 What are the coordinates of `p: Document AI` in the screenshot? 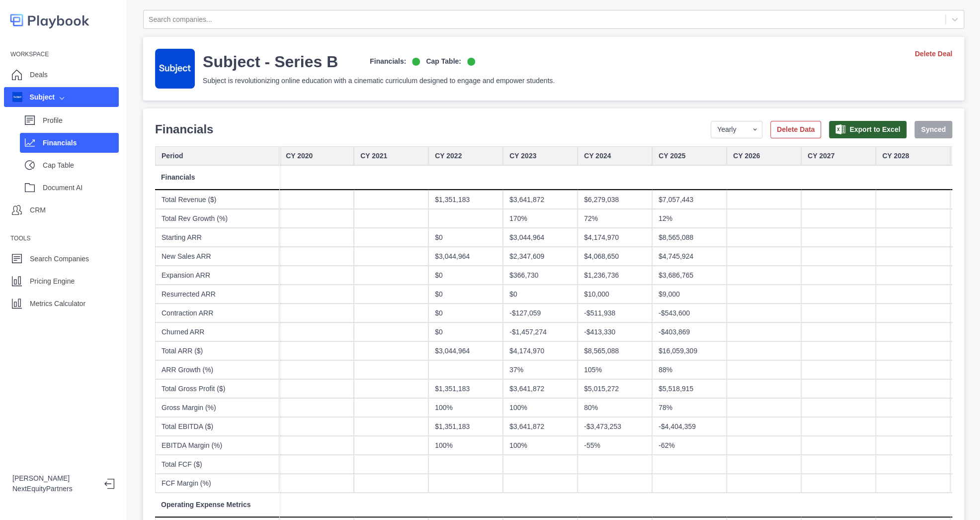 It's located at (81, 187).